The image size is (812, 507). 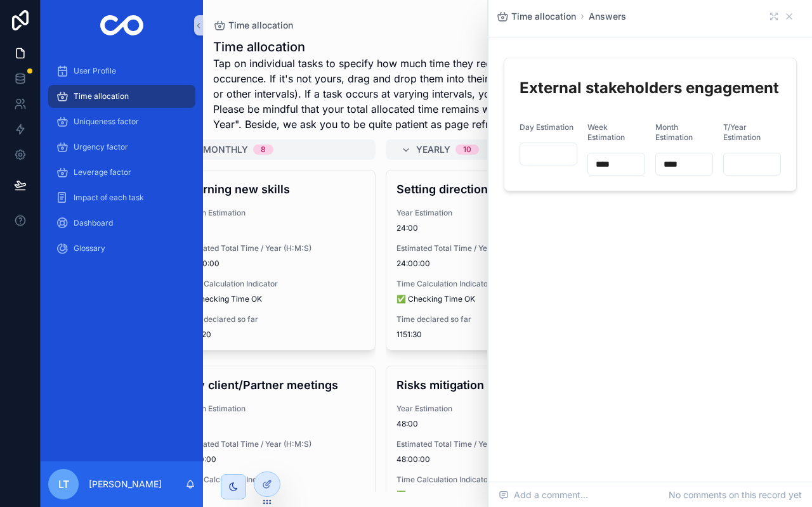 I want to click on div: 8, so click(x=263, y=149).